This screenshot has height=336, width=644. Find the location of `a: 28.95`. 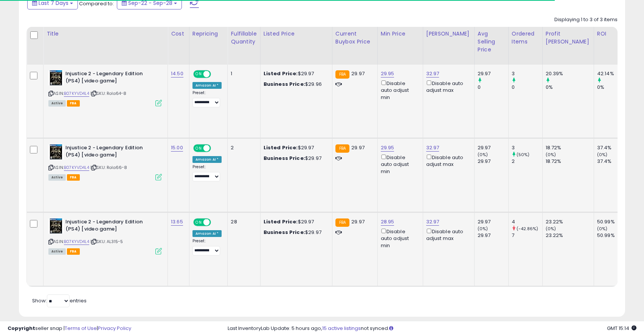

a: 28.95 is located at coordinates (388, 222).